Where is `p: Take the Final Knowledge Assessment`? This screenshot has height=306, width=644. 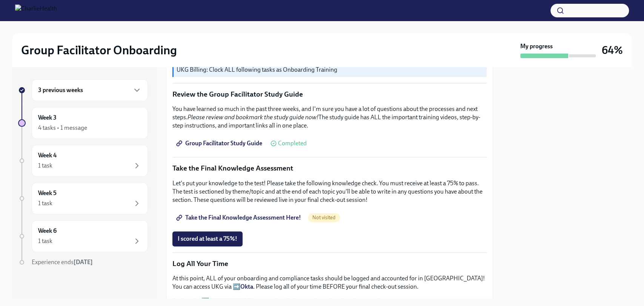
p: Take the Final Knowledge Assessment is located at coordinates (329, 168).